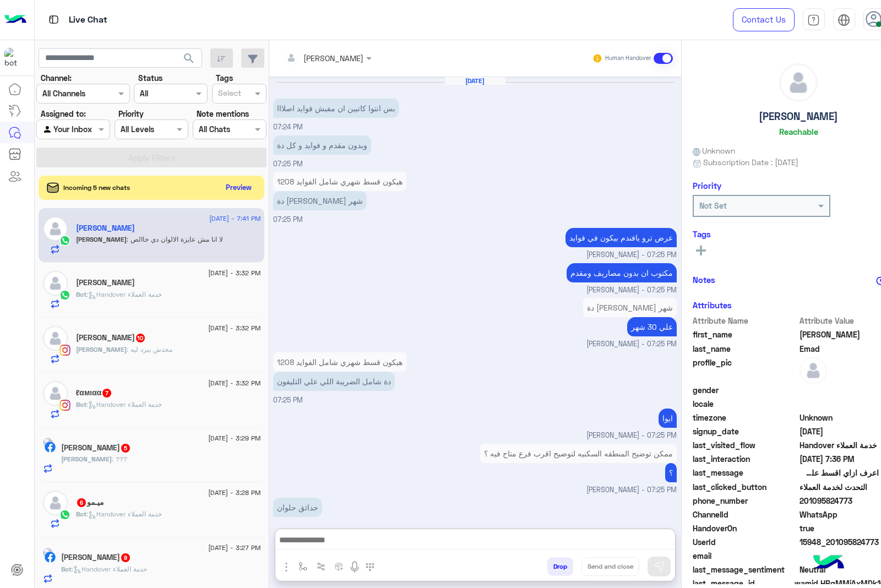  What do you see at coordinates (56, 77) in the screenshot?
I see `label: Channel:` at bounding box center [56, 77].